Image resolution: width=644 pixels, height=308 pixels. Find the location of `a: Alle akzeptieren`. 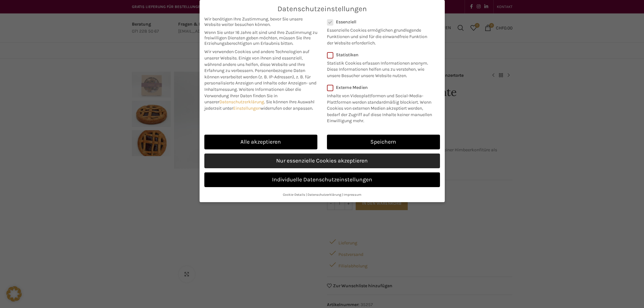

a: Alle akzeptieren is located at coordinates (261, 142).